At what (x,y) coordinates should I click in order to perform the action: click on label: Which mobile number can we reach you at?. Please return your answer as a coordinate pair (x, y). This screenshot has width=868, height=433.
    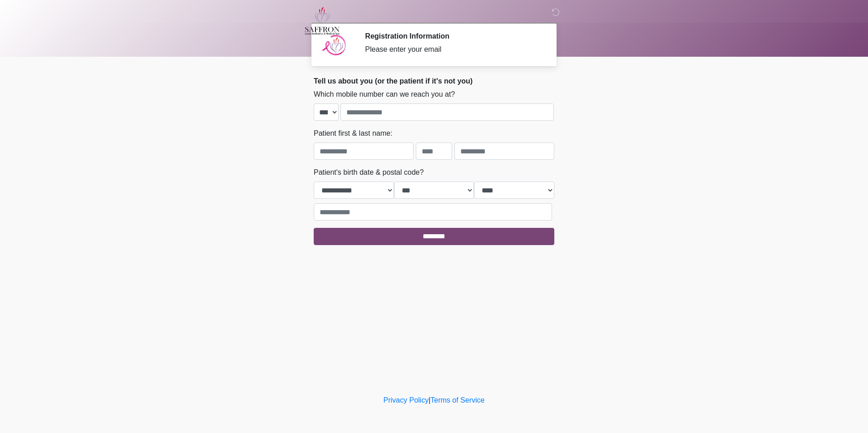
    Looking at the image, I should click on (384, 94).